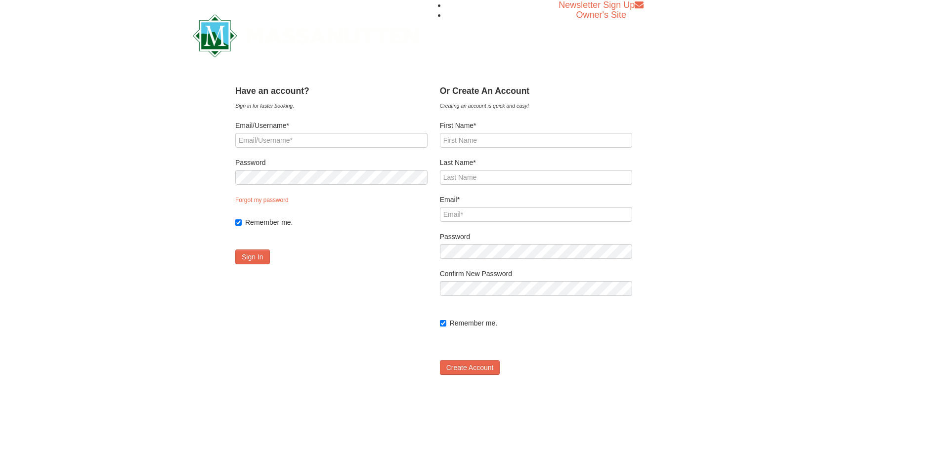 Image resolution: width=949 pixels, height=450 pixels. Describe the element at coordinates (601, 15) in the screenshot. I see `a: Owner's Site` at that location.